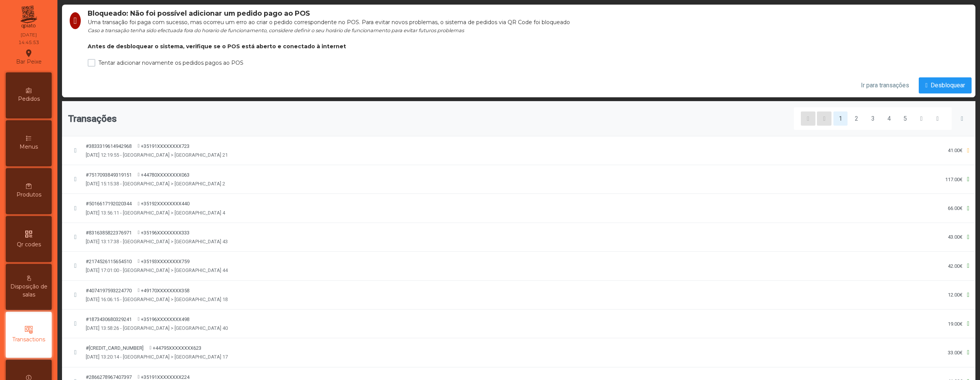 This screenshot has width=980, height=380. I want to click on button: 1, so click(841, 119).